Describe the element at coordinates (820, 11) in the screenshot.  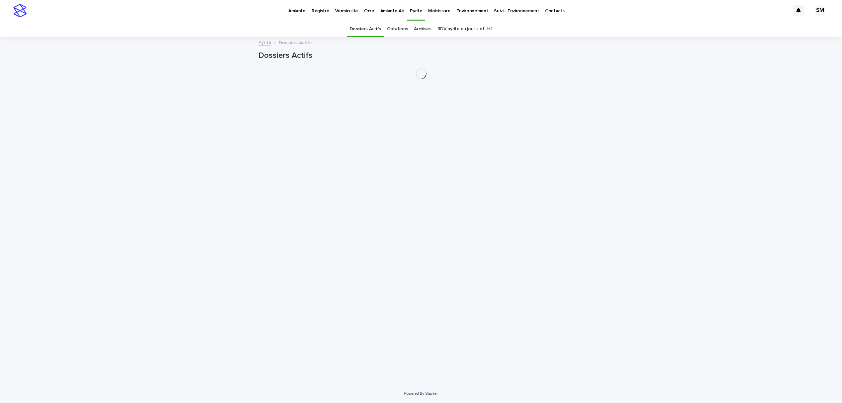
I see `div: SM` at that location.